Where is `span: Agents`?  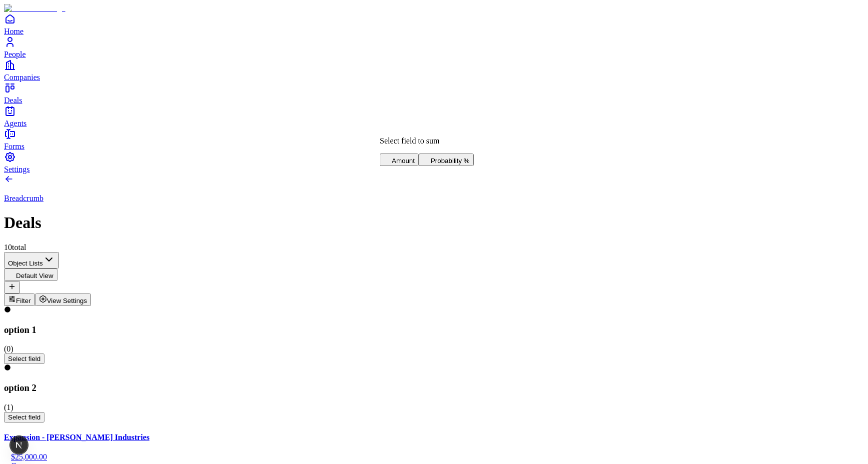
span: Agents is located at coordinates (15, 123).